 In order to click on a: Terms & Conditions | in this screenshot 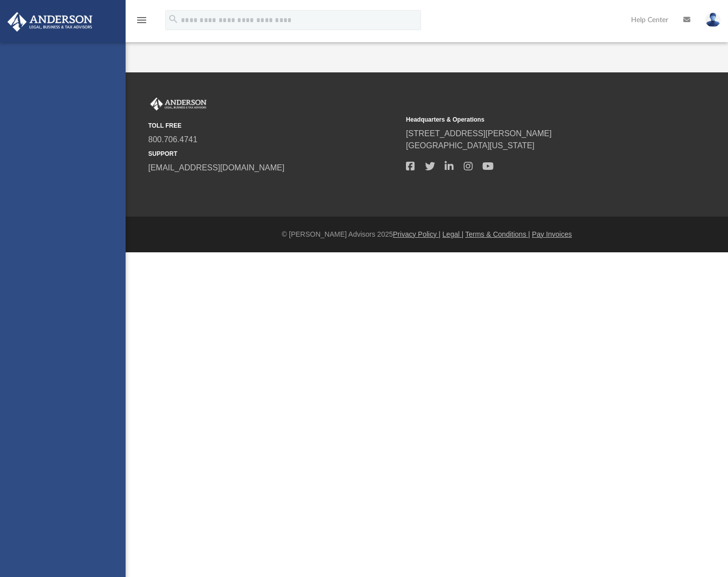, I will do `click(497, 234)`.